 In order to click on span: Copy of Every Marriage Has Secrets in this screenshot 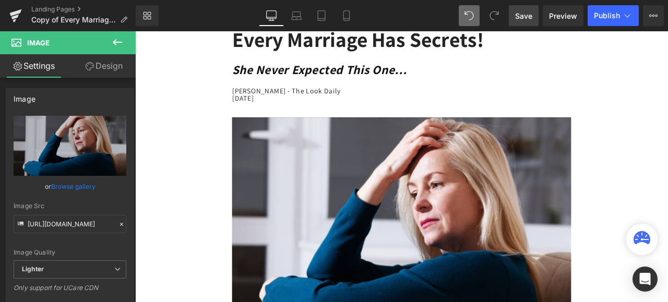, I will do `click(74, 20)`.